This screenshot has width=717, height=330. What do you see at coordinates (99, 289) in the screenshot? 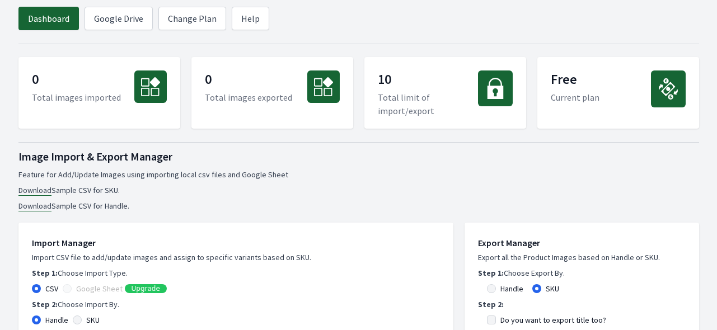
I see `label: Google Sheet` at bounding box center [99, 289].